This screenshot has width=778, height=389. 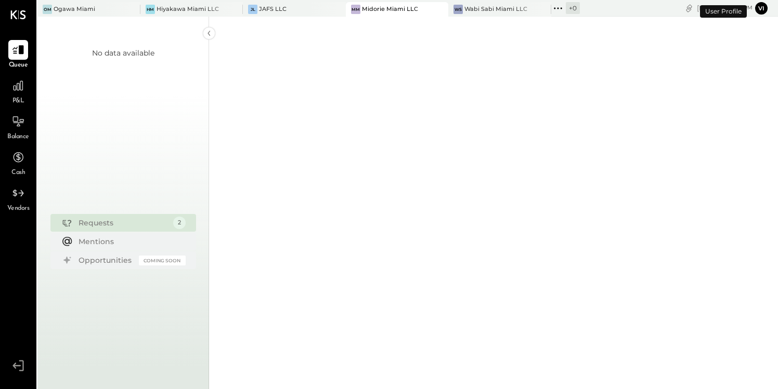 I want to click on a: Balance, so click(x=18, y=127).